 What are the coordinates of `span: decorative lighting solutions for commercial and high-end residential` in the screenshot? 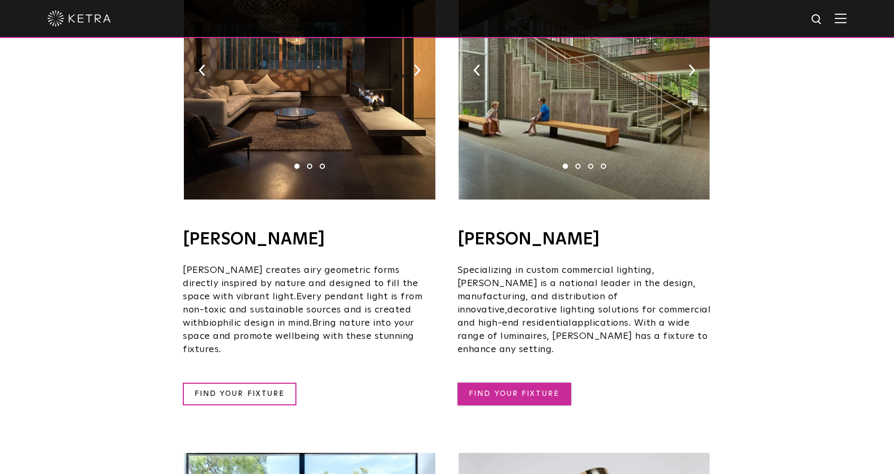 It's located at (584, 316).